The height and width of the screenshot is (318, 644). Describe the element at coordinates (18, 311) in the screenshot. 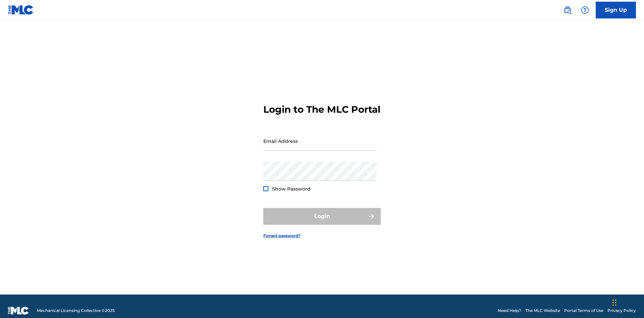

I see `img: logo` at that location.